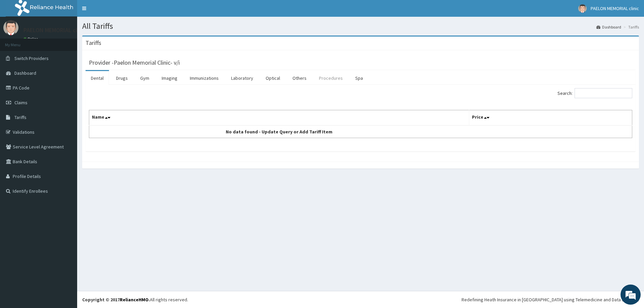  What do you see at coordinates (630, 26) in the screenshot?
I see `li: Tariffs` at bounding box center [630, 26].